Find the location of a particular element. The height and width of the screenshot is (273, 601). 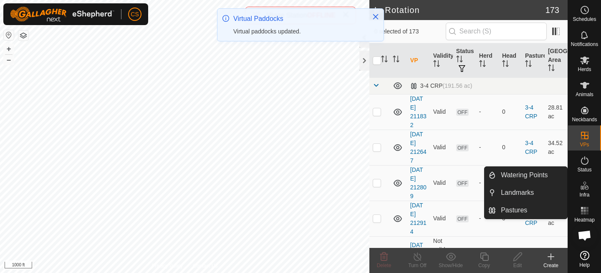

span: 0 selected of 173 is located at coordinates (410, 31).